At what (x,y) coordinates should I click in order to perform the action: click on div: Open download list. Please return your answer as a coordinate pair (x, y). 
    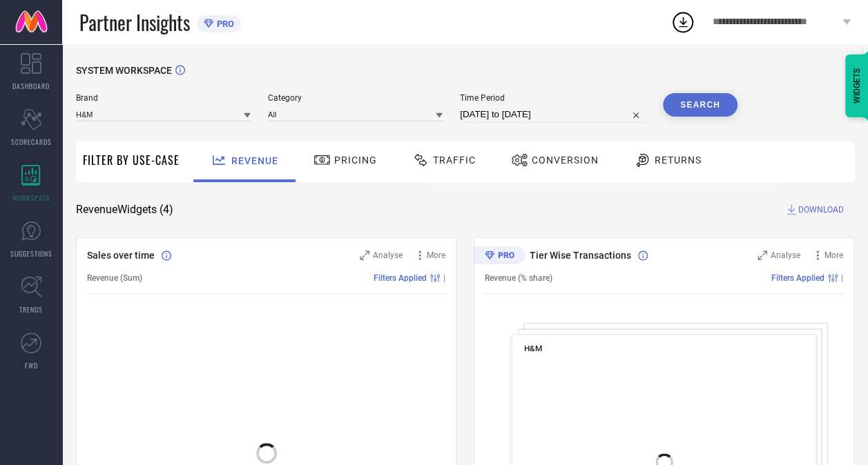
    Looking at the image, I should click on (683, 22).